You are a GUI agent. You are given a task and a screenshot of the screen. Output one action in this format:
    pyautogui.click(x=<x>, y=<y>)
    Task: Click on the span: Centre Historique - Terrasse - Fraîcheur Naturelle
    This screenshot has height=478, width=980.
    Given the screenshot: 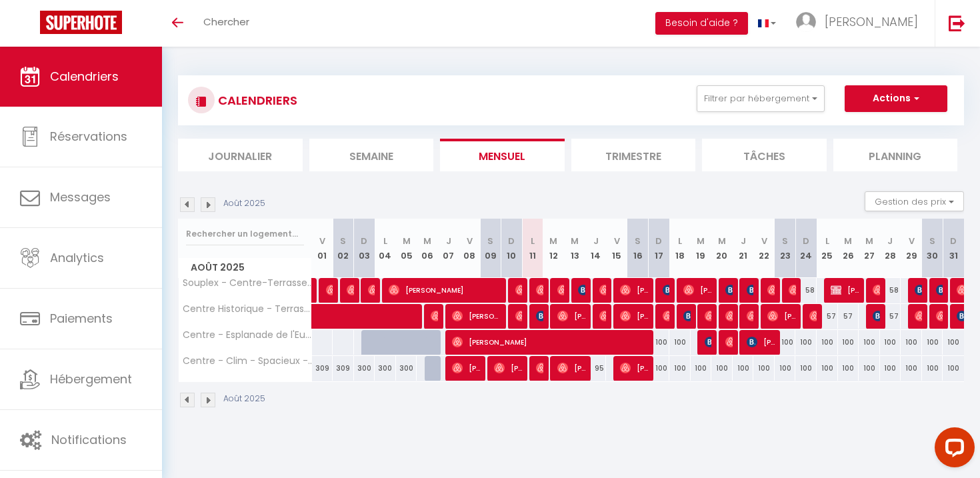 What is the action you would take?
    pyautogui.click(x=247, y=308)
    